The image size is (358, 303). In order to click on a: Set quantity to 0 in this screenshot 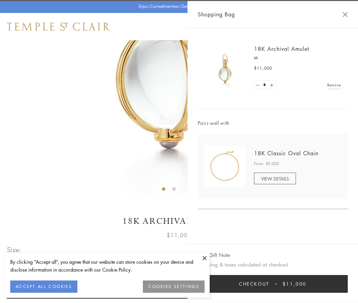, I will do `click(258, 85)`.